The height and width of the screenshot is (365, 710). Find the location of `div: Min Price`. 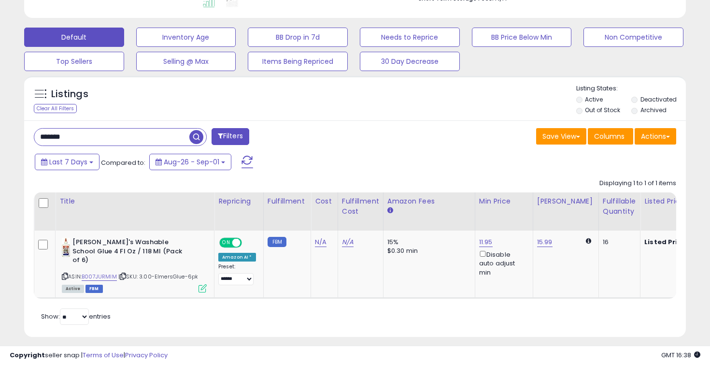

div: Min Price is located at coordinates (504, 201).